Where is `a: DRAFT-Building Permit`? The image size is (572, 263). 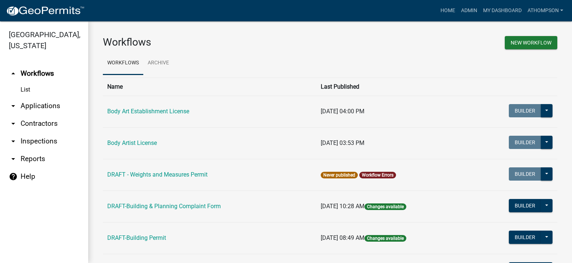 a: DRAFT-Building Permit is located at coordinates (137, 237).